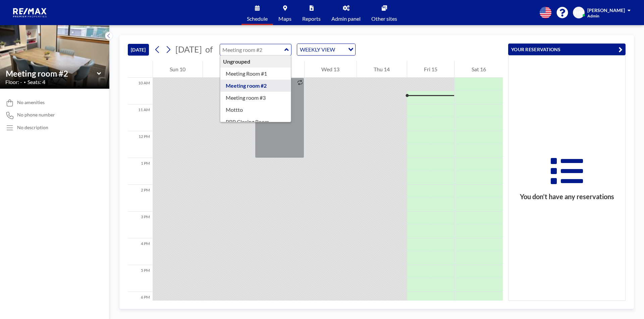 The width and height of the screenshot is (644, 319). What do you see at coordinates (36, 115) in the screenshot?
I see `span: No phone number` at bounding box center [36, 115].